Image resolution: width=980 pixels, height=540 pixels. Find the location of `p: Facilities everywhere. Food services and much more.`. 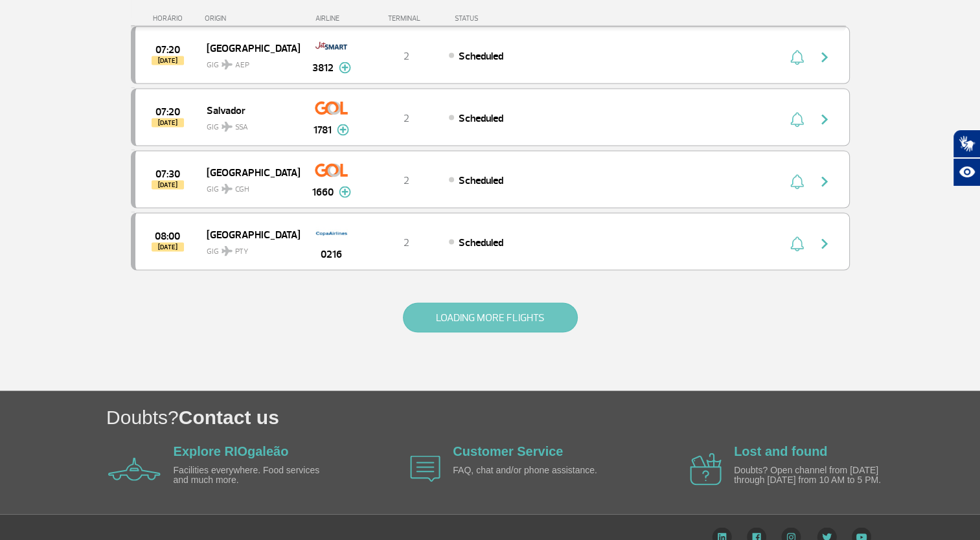

p: Facilities everywhere. Food services and much more. is located at coordinates (248, 475).